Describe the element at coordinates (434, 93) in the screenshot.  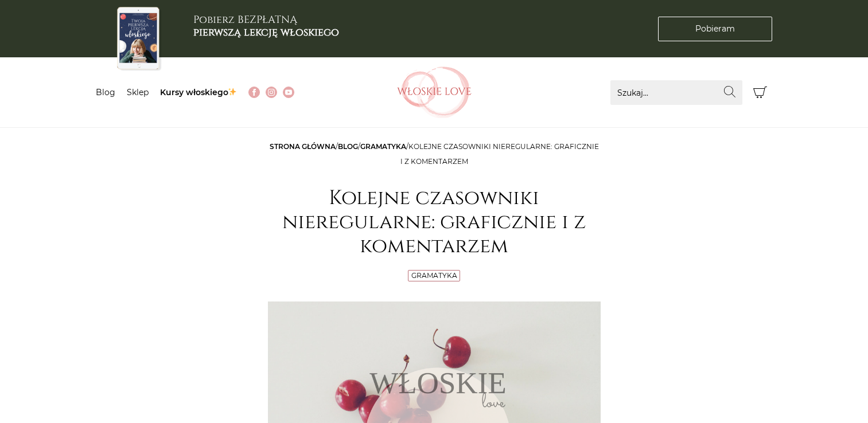
I see `img: Włoskielove` at that location.